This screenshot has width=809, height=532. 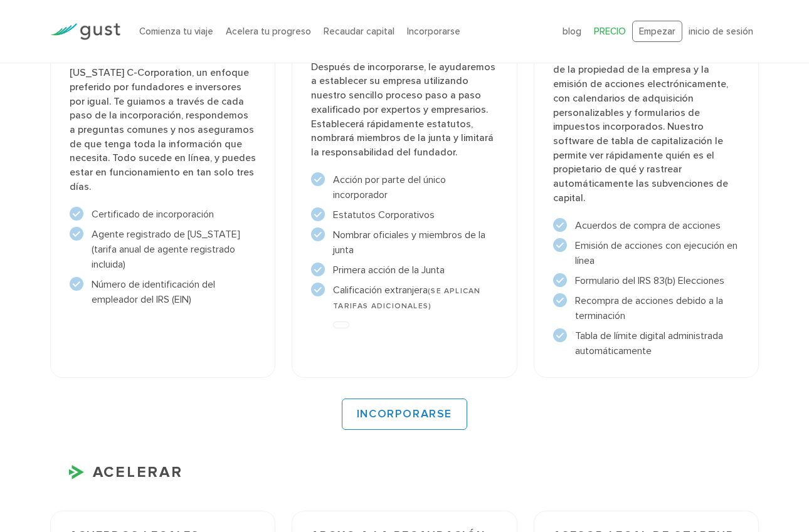 I want to click on a: Empezar, so click(x=657, y=31).